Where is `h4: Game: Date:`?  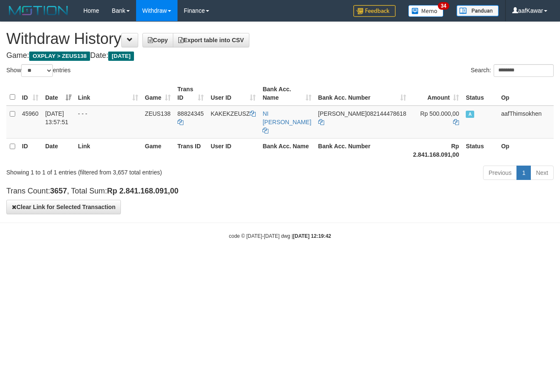
h4: Game: Date: is located at coordinates (280, 56).